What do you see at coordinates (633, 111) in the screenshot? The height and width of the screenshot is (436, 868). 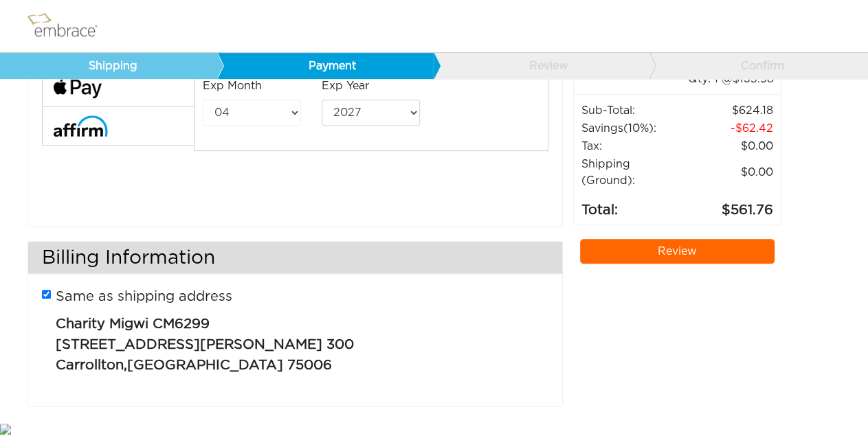 I see `td: Sub-Total:` at bounding box center [633, 111].